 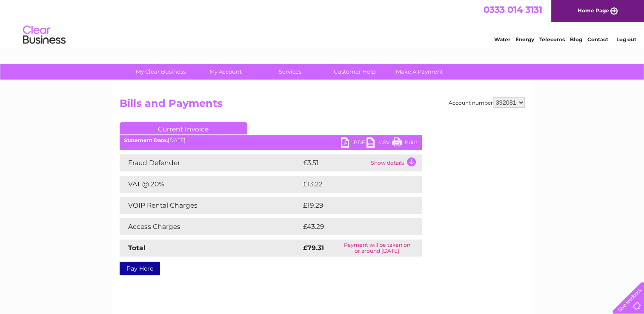 I want to click on img: logo.png, so click(x=44, y=35).